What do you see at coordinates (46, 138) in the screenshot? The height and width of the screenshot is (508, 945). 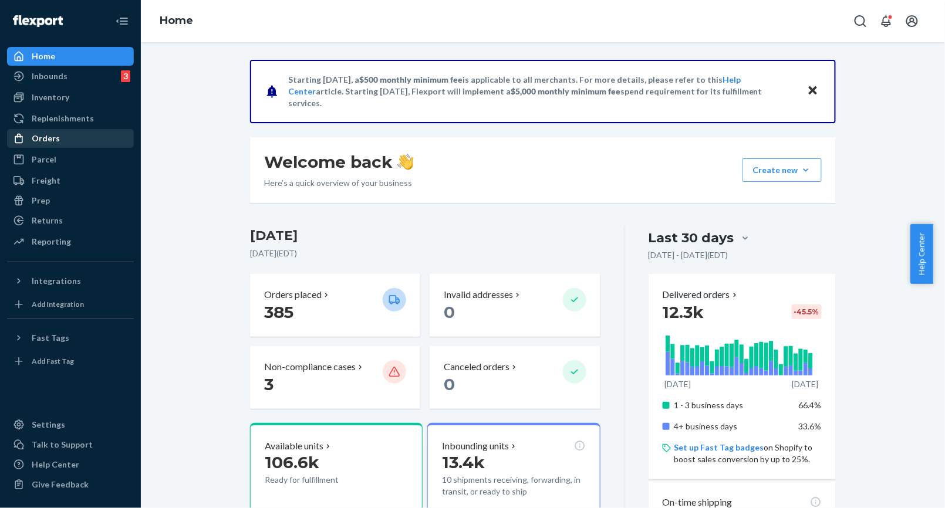 I see `div: Orders` at bounding box center [46, 138].